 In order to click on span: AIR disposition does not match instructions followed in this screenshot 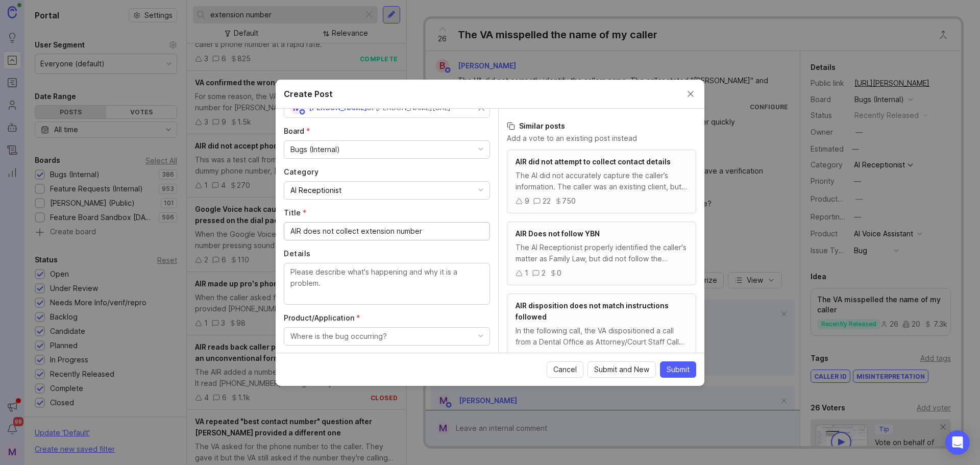, I will do `click(592, 311)`.